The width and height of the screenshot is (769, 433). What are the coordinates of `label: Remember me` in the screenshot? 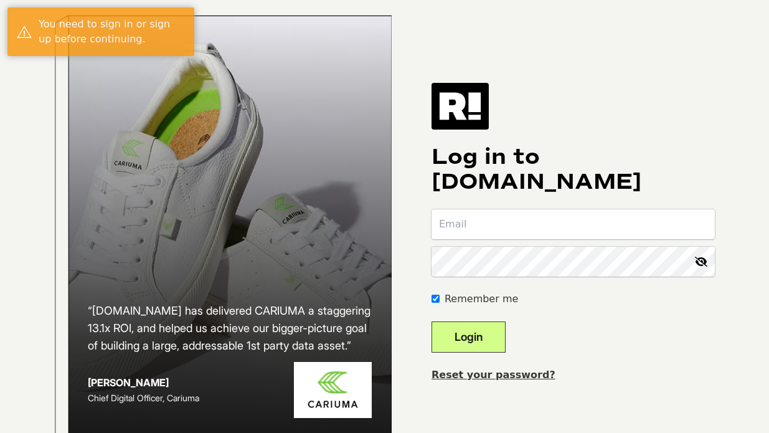 It's located at (482, 299).